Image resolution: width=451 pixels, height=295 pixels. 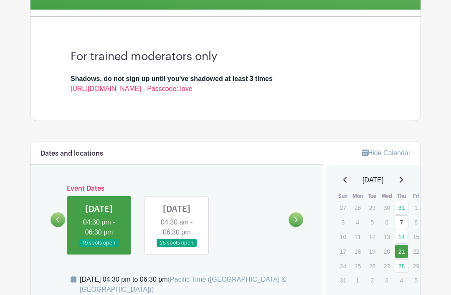 What do you see at coordinates (416, 237) in the screenshot?
I see `p: 15` at bounding box center [416, 237].